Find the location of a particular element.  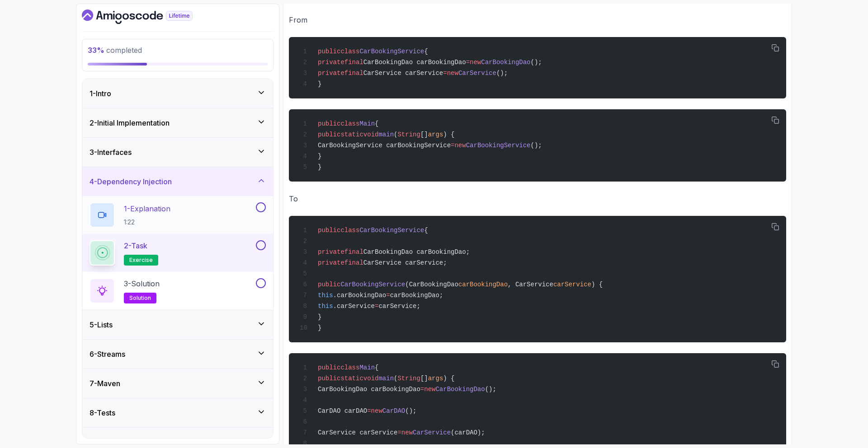

h3: 8 - Tests is located at coordinates (102, 413).